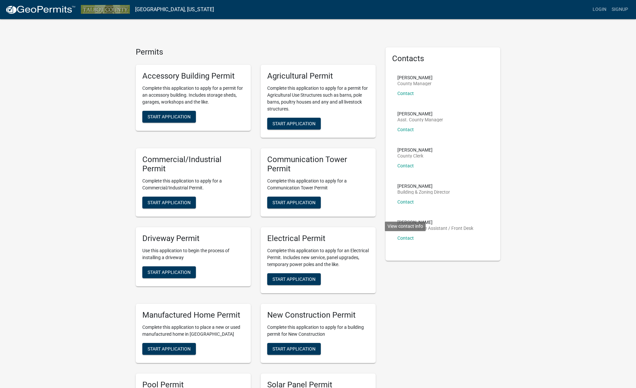 This screenshot has height=388, width=636. I want to click on h5: Communication Tower Permit, so click(318, 164).